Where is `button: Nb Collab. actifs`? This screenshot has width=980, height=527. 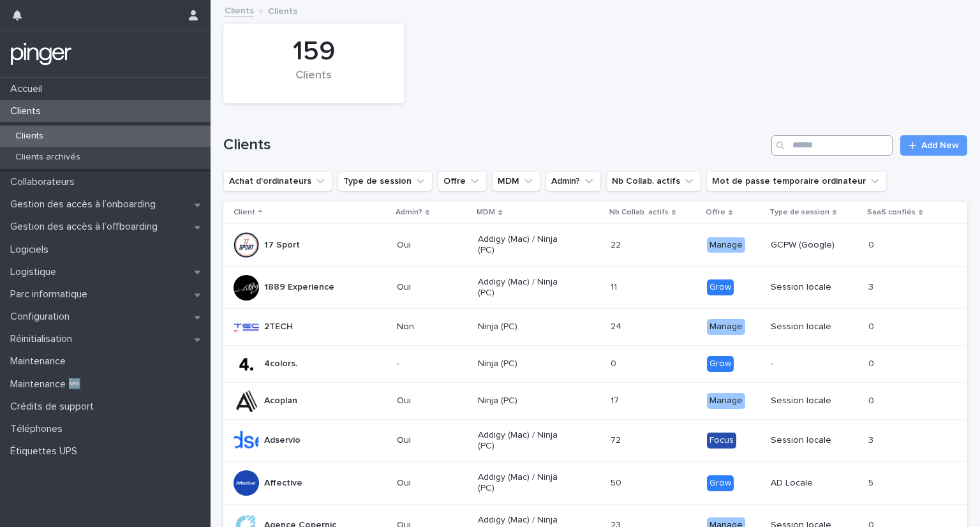
button: Nb Collab. actifs is located at coordinates (653, 181).